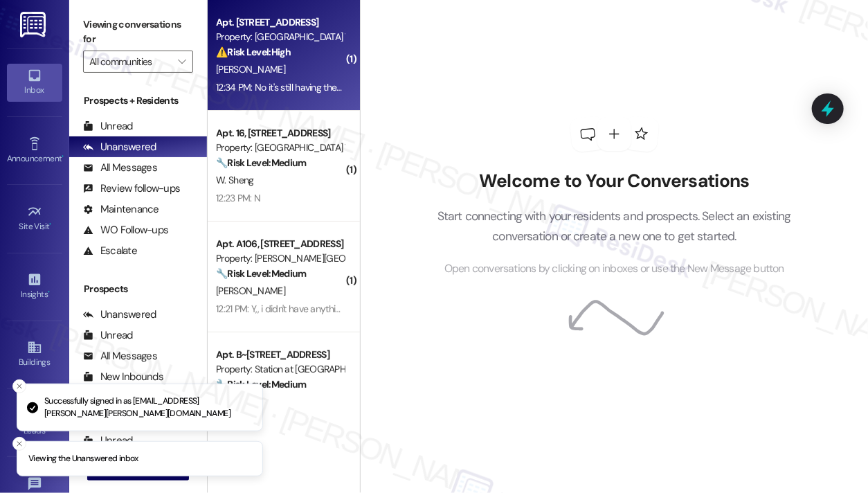 This screenshot has width=868, height=493. Describe the element at coordinates (138, 32) in the screenshot. I see `label: Viewing conversations for` at that location.